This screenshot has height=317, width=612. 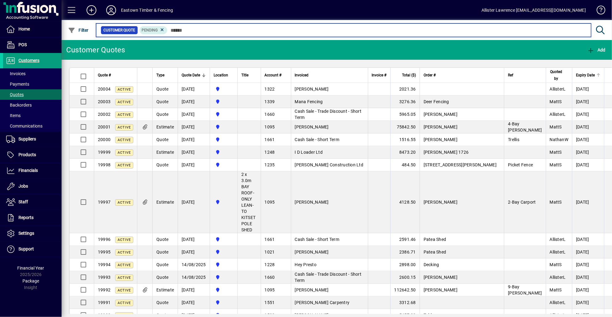 What do you see at coordinates (104, 75) in the screenshot?
I see `span: Quote #` at bounding box center [104, 75].